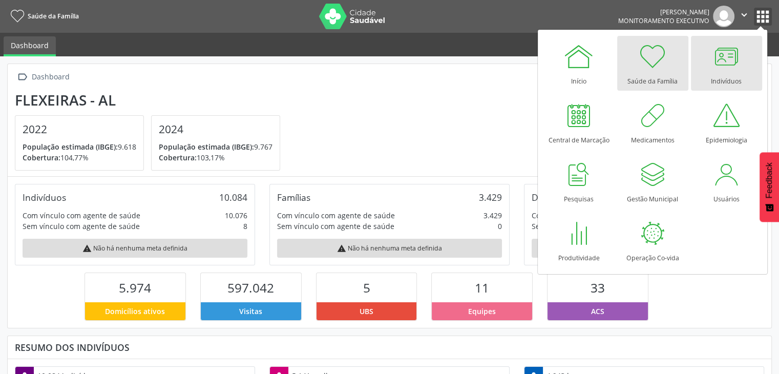  Describe the element at coordinates (664, 20) in the screenshot. I see `span: Monitoramento Executivo` at that location.